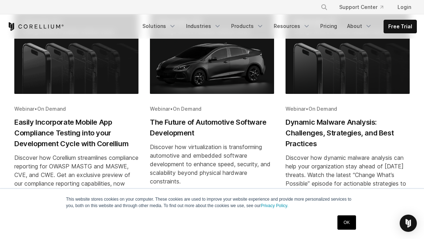 Image resolution: width=424 pixels, height=239 pixels. What do you see at coordinates (159, 26) in the screenshot?
I see `a: Solutions` at bounding box center [159, 26].